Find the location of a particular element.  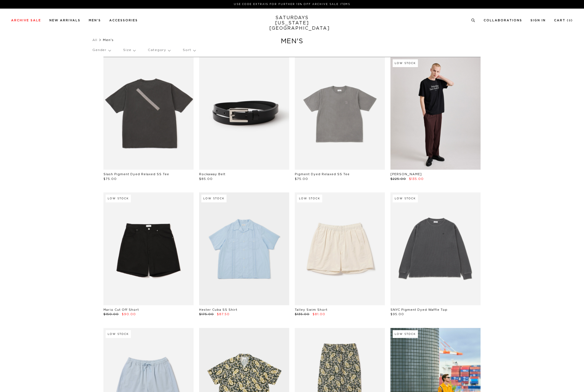

p: Use Code EXTRA15 for Further 15% Off Archive Sale Items is located at coordinates (292, 4).